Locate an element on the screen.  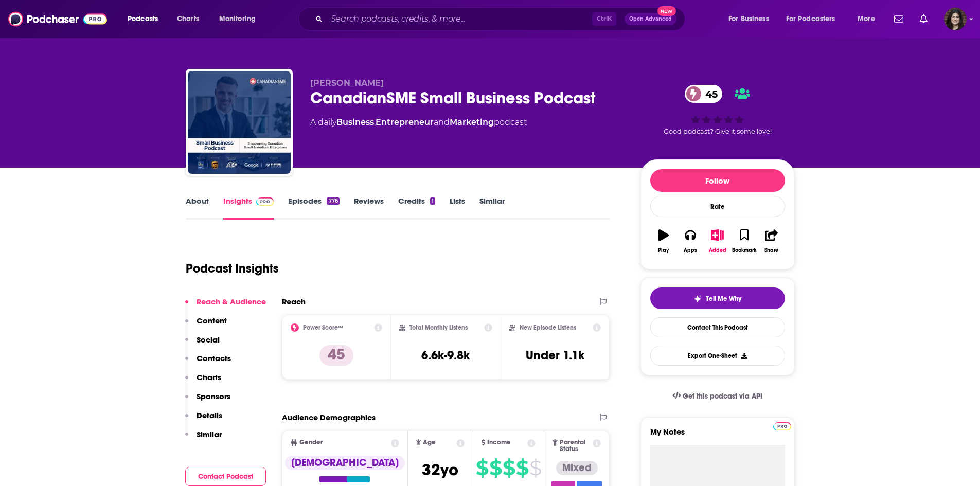
span: Get this podcast via API is located at coordinates (722, 396).